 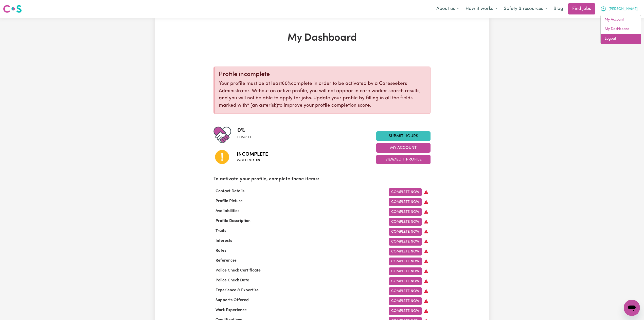 I want to click on span: Interests, so click(x=224, y=241).